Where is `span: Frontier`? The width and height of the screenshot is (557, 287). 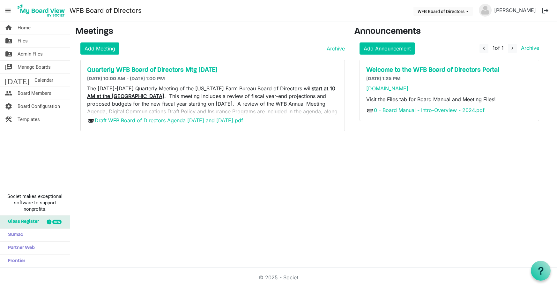 span: Frontier is located at coordinates (15, 261).